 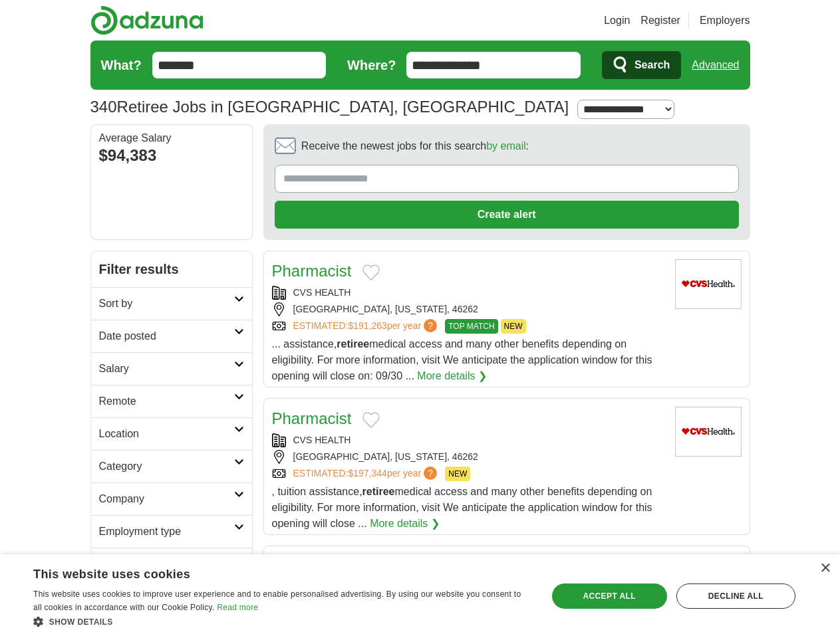 I want to click on h2: Employment type, so click(x=166, y=532).